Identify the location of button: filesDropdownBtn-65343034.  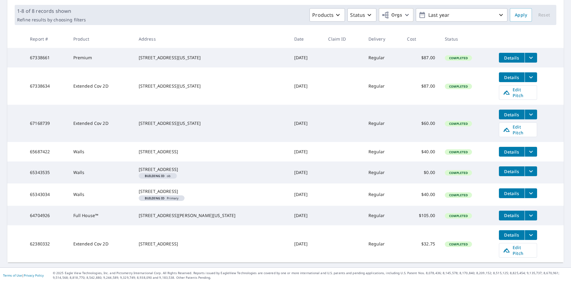
(531, 193).